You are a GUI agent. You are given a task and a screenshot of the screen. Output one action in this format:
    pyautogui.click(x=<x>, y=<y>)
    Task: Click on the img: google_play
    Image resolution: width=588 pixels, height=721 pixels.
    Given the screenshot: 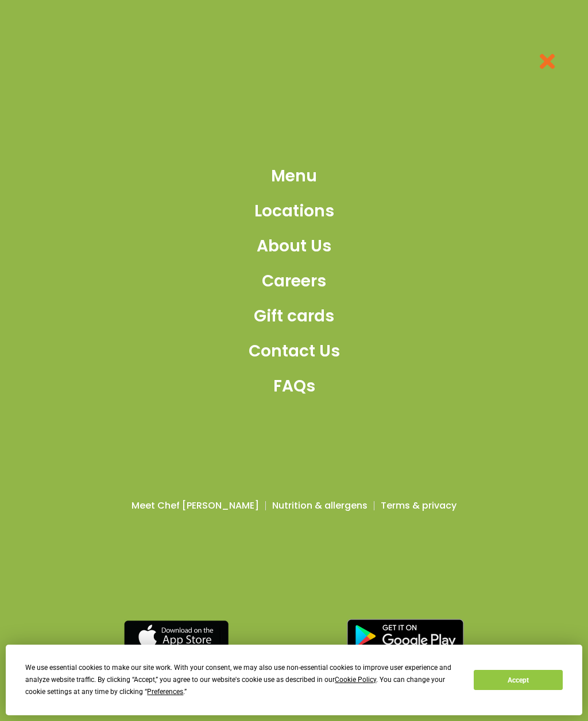 What is the action you would take?
    pyautogui.click(x=406, y=636)
    